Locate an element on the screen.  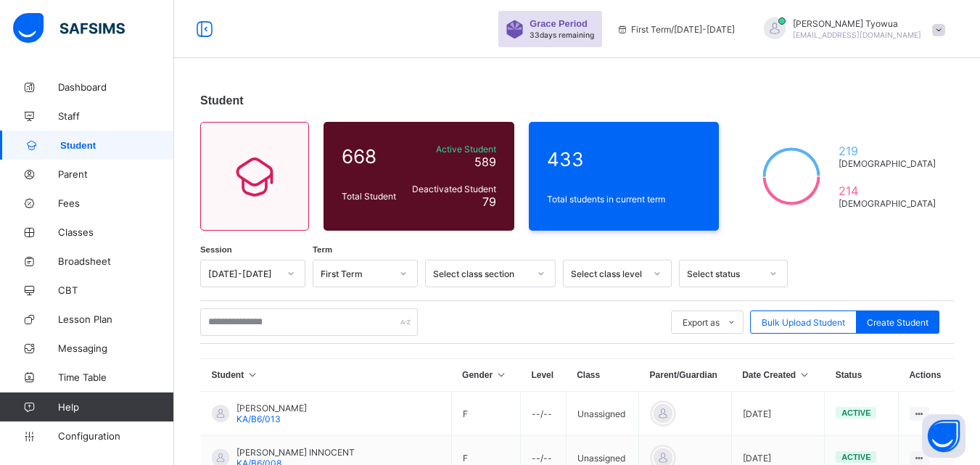
span: Messaging is located at coordinates (116, 348).